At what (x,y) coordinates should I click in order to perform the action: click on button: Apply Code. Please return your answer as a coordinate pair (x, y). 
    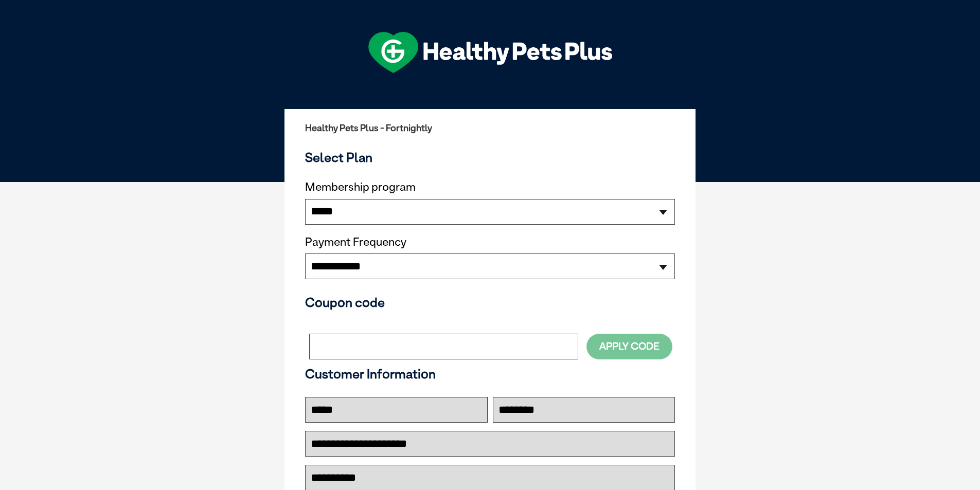
    Looking at the image, I should click on (629, 347).